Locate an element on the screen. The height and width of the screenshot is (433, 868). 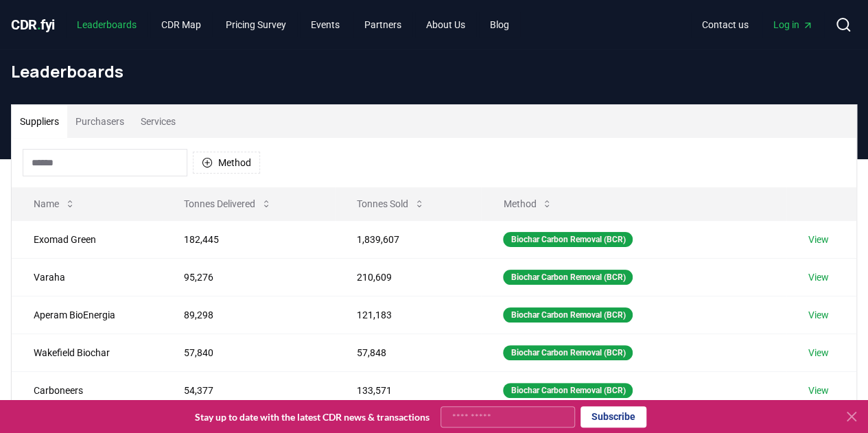
td: Wakefield Biochar is located at coordinates (86, 352).